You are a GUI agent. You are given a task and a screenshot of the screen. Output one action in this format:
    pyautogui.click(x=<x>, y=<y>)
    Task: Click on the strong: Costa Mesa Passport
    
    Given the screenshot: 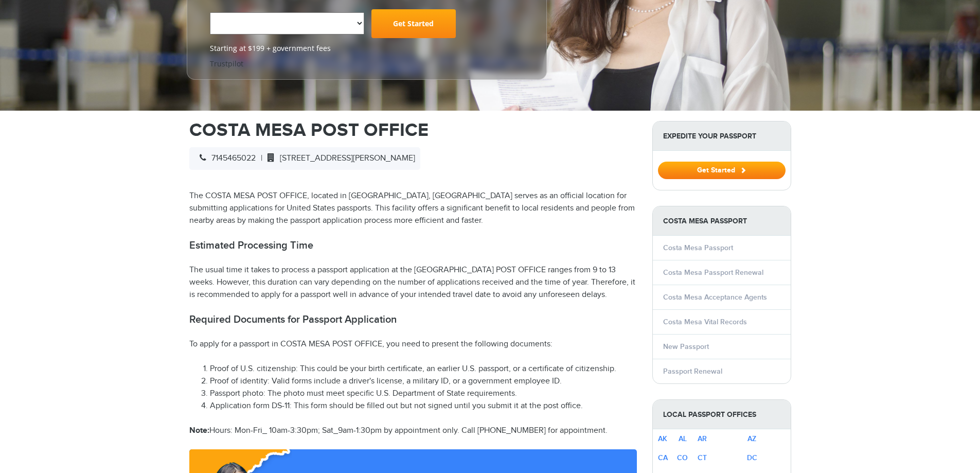 What is the action you would take?
    pyautogui.click(x=722, y=221)
    